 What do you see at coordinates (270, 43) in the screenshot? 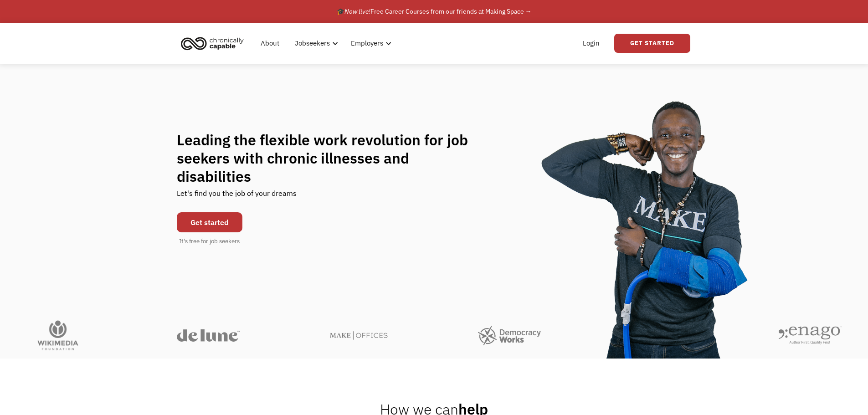
I see `a: About` at bounding box center [270, 43].